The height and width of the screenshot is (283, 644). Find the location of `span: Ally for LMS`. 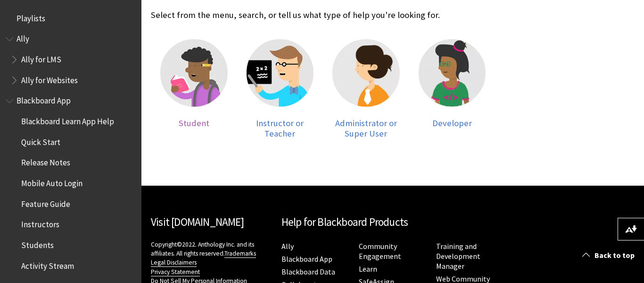

span: Ally for LMS is located at coordinates (41, 58).